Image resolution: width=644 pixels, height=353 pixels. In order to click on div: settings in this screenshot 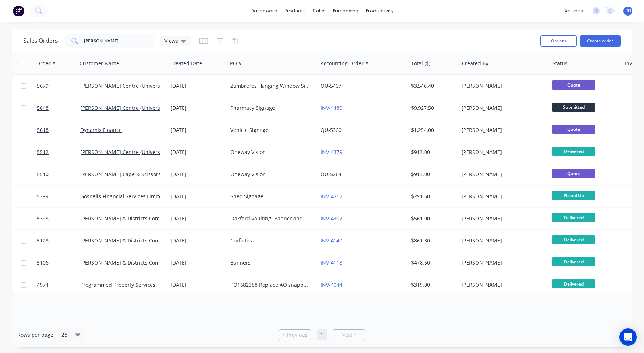, I will do `click(573, 11)`.